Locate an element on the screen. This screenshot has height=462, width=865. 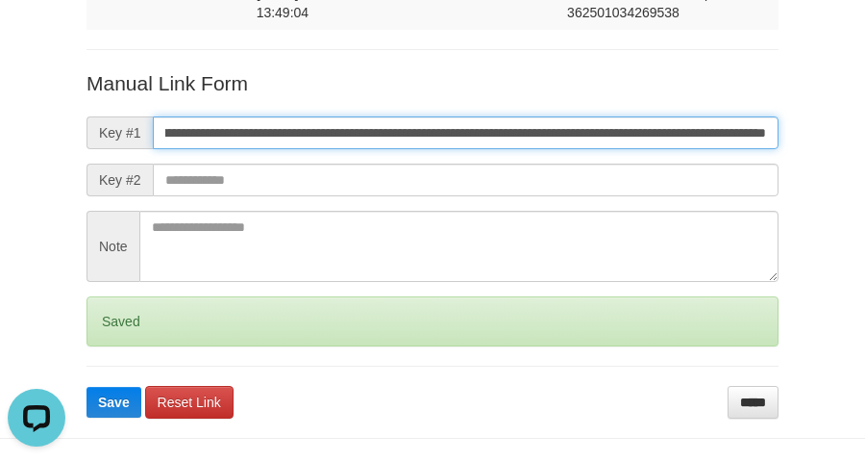
button: Open LiveChat chat widget is located at coordinates (37, 37).